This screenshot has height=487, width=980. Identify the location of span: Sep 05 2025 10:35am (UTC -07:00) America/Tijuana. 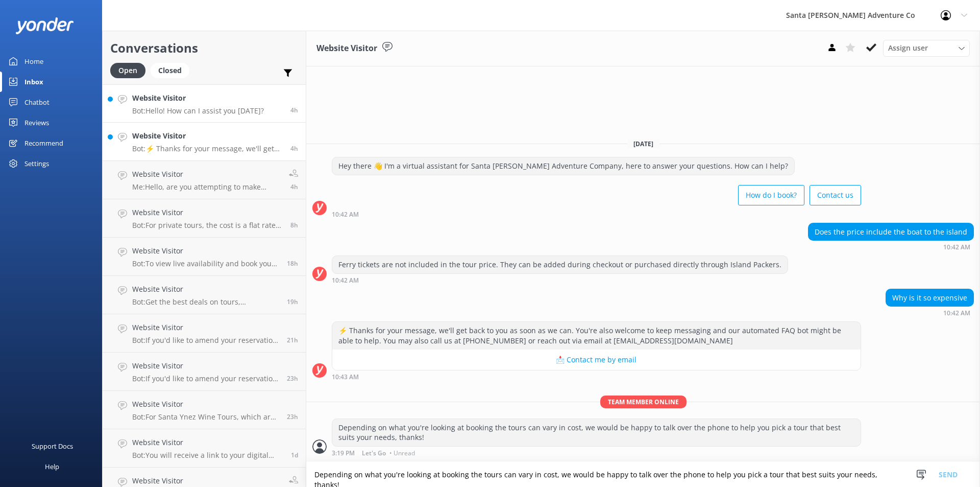
(294, 186).